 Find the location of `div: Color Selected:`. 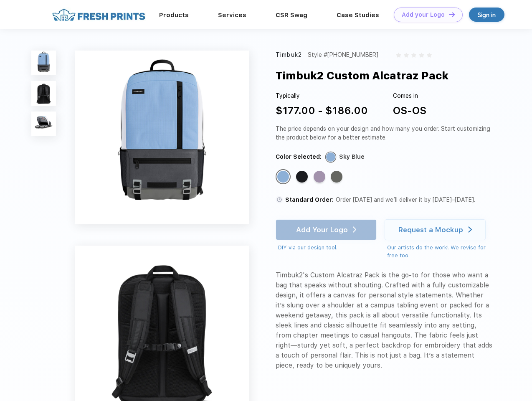

div: Color Selected: is located at coordinates (299, 156).